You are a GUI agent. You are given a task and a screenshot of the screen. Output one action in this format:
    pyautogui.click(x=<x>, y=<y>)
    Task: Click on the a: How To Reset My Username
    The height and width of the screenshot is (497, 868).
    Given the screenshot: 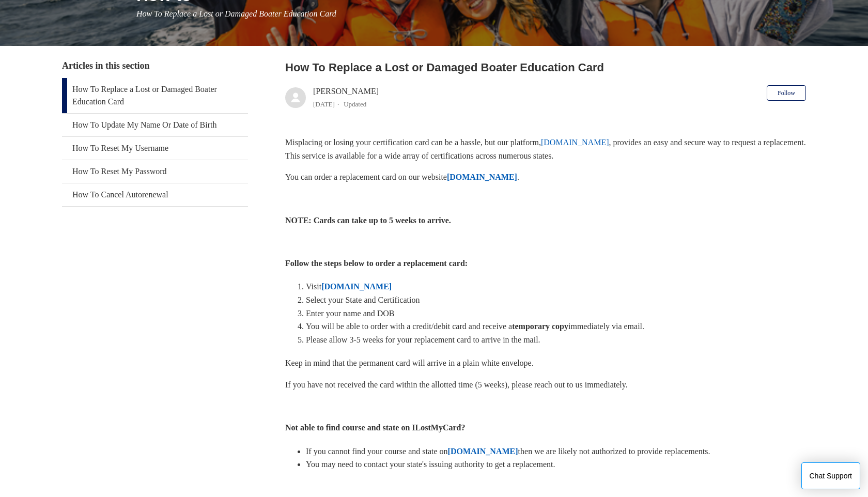 What is the action you would take?
    pyautogui.click(x=155, y=148)
    